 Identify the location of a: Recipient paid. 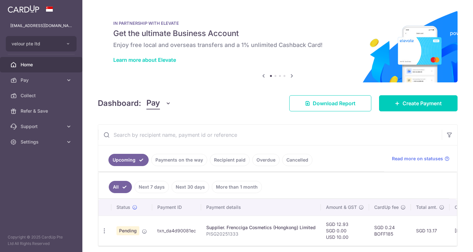
(230, 160).